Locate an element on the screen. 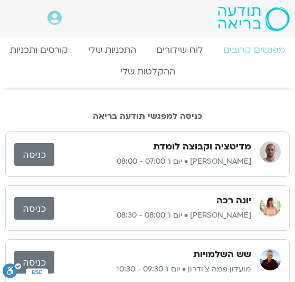 The height and width of the screenshot is (282, 295). a: מפגשים קרובים is located at coordinates (254, 50).